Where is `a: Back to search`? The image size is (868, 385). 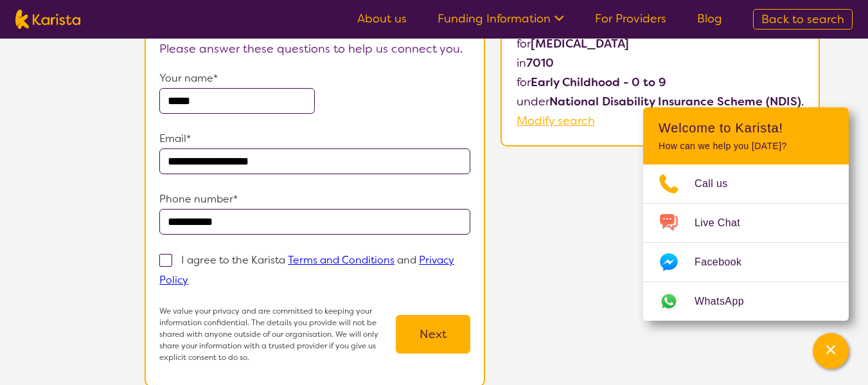 a: Back to search is located at coordinates (802, 19).